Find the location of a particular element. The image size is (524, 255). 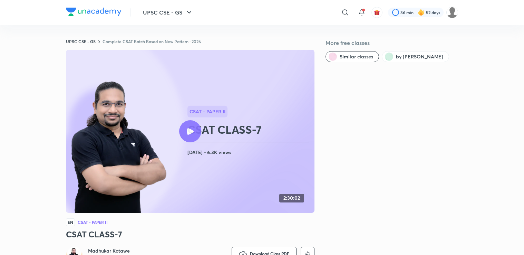

h6: Madhukar Kotawe is located at coordinates (117, 251).